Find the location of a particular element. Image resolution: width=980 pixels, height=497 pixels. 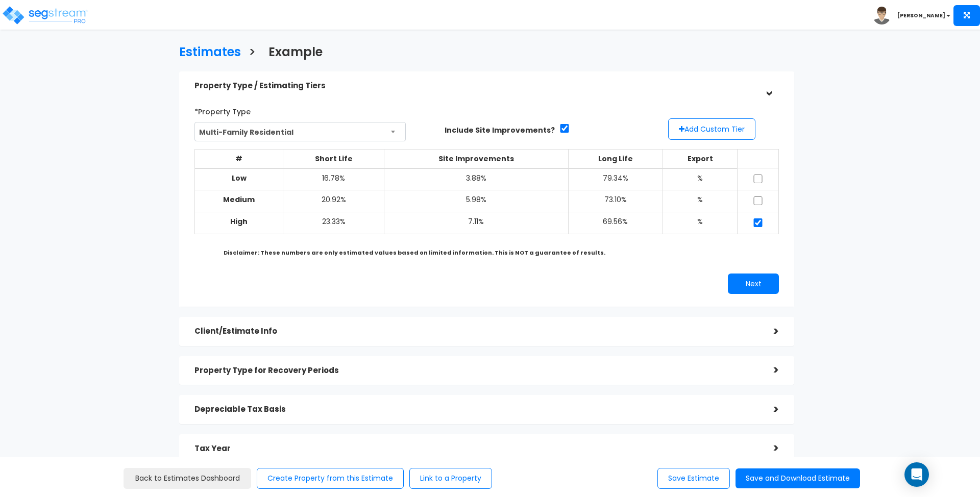

label: *Property Type is located at coordinates (222, 109).